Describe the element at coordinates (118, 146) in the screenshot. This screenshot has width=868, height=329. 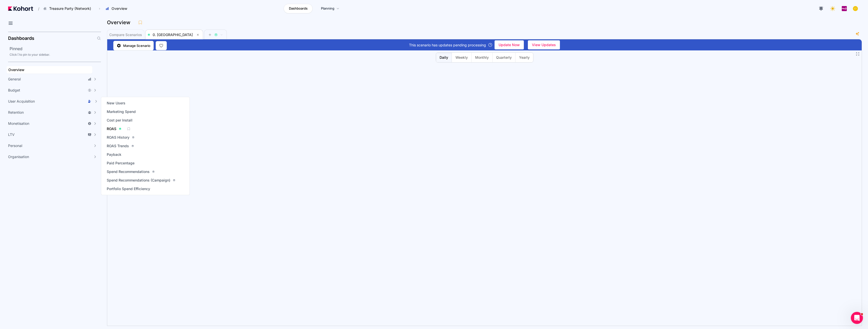
I see `span: ROAS Trends` at that location.